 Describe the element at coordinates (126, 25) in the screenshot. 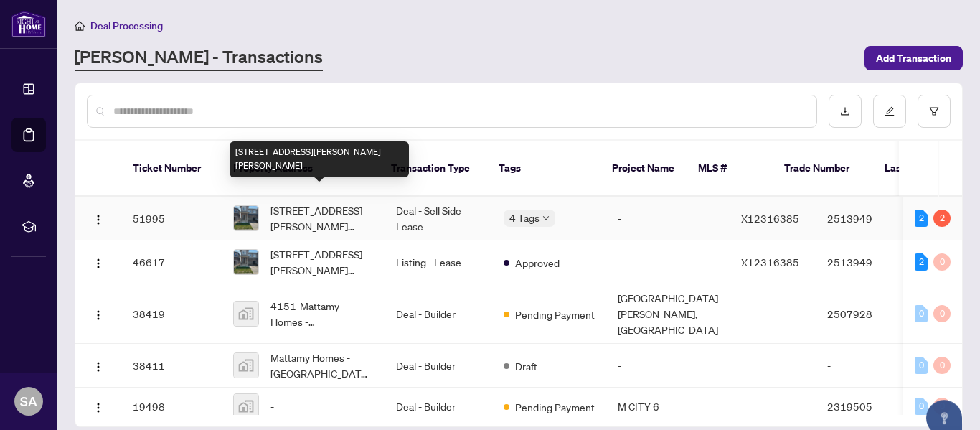

I see `span: Deal Processing` at that location.